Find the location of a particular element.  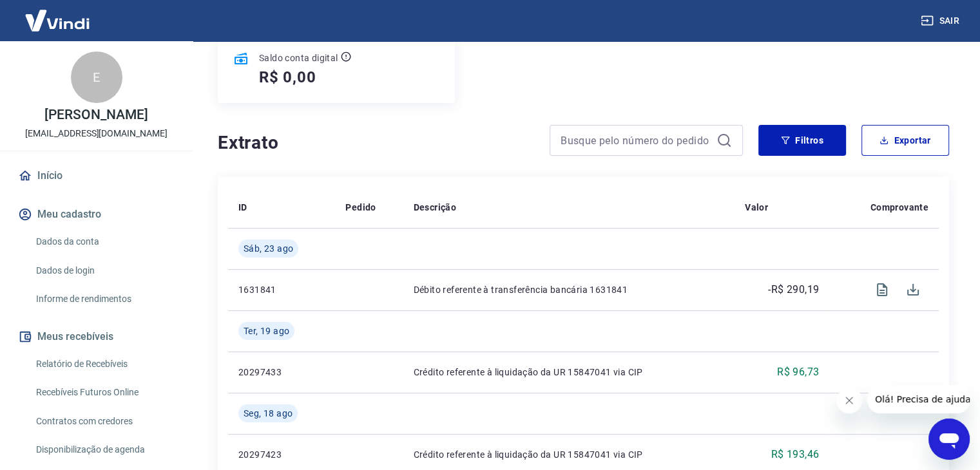

a: Recebíveis Futuros Online is located at coordinates (104, 392).